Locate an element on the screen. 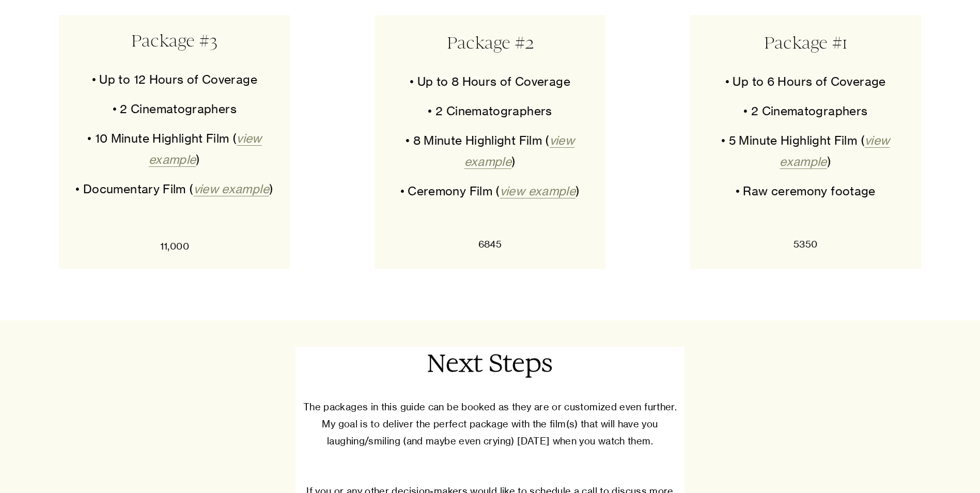 Image resolution: width=980 pixels, height=493 pixels. h4: Package #2 is located at coordinates (490, 43).